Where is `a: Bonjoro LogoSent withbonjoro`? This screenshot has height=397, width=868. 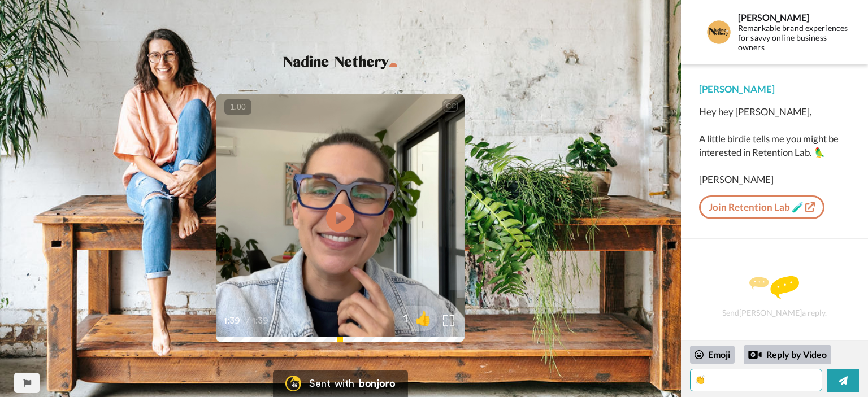 a: Bonjoro LogoSent withbonjoro is located at coordinates (340, 383).